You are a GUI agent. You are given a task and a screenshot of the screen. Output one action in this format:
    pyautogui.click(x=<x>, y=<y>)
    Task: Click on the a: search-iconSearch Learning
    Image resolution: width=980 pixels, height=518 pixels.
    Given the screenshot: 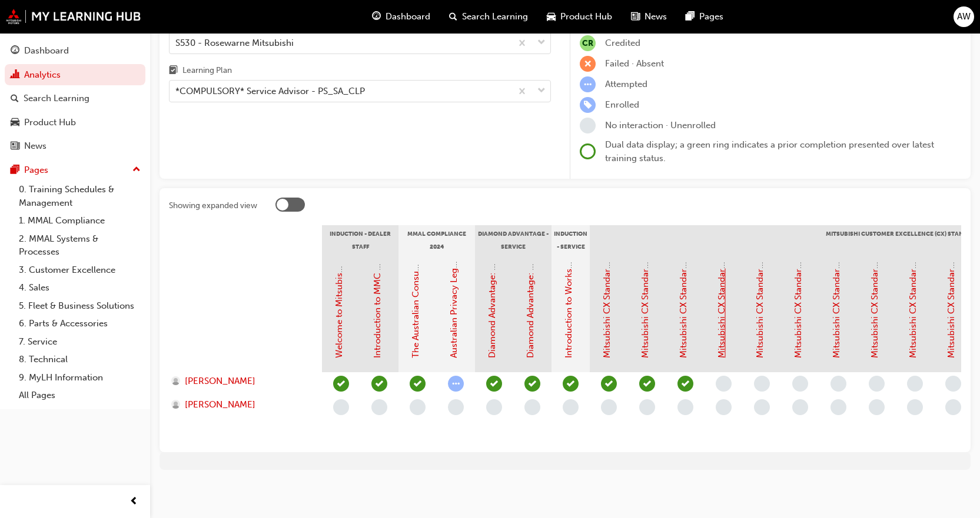 What is the action you would take?
    pyautogui.click(x=489, y=16)
    